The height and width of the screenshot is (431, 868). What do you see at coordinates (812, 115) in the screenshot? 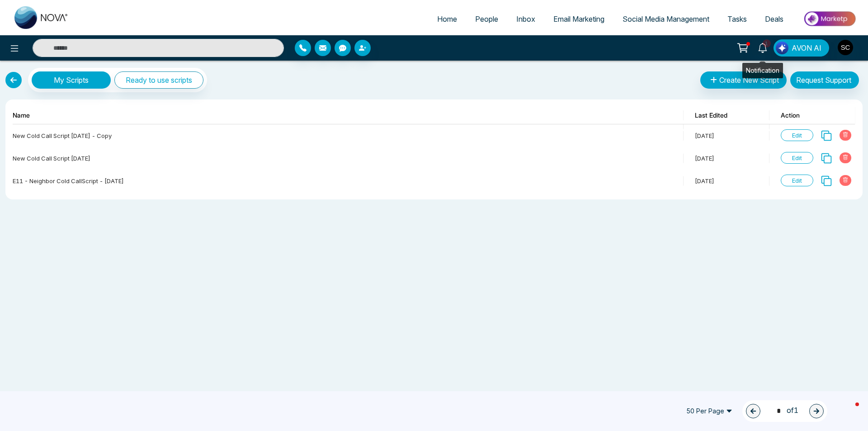
I see `th: Action` at bounding box center [812, 115].